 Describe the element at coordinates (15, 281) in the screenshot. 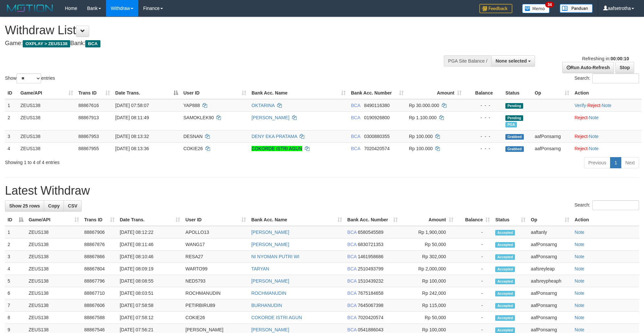

I see `td: 5` at that location.